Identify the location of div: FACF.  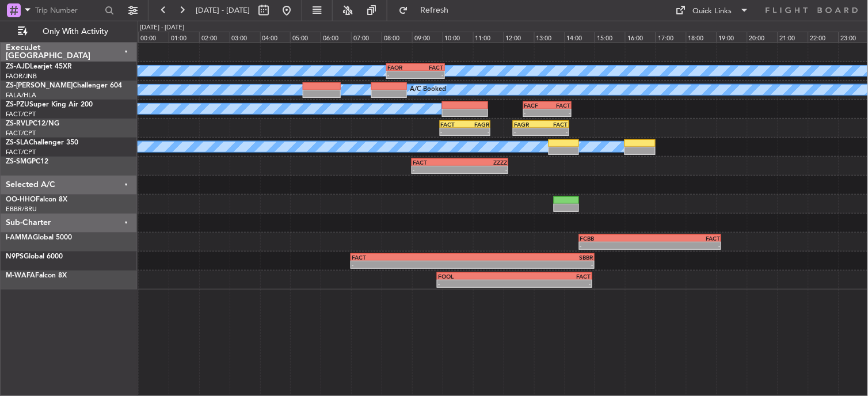
(536, 105).